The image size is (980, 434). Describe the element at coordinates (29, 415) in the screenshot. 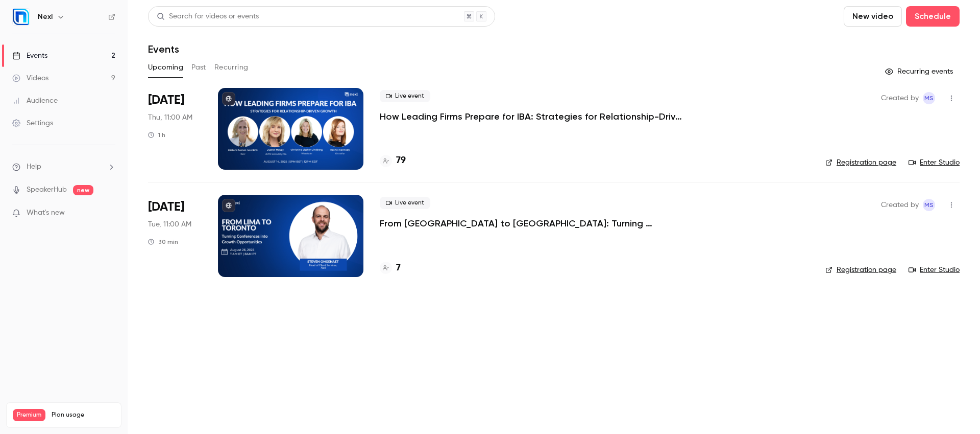

I see `span: Premium` at that location.